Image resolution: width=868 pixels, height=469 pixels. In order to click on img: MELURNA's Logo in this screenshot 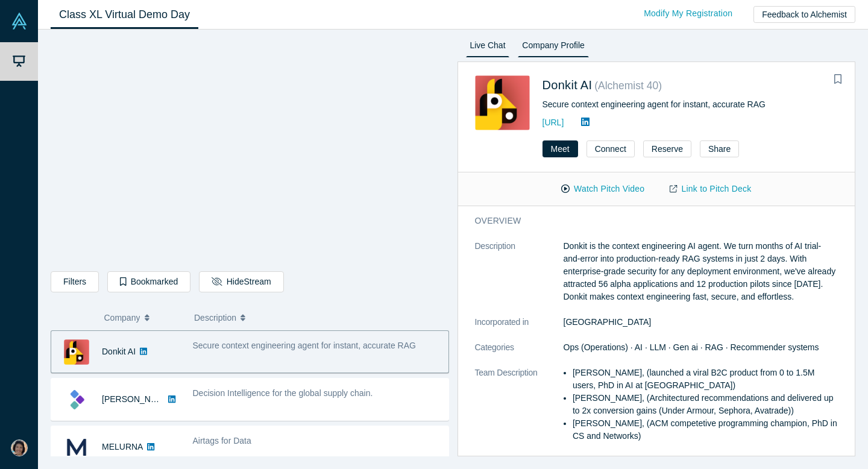, I will do `click(76, 448)`.